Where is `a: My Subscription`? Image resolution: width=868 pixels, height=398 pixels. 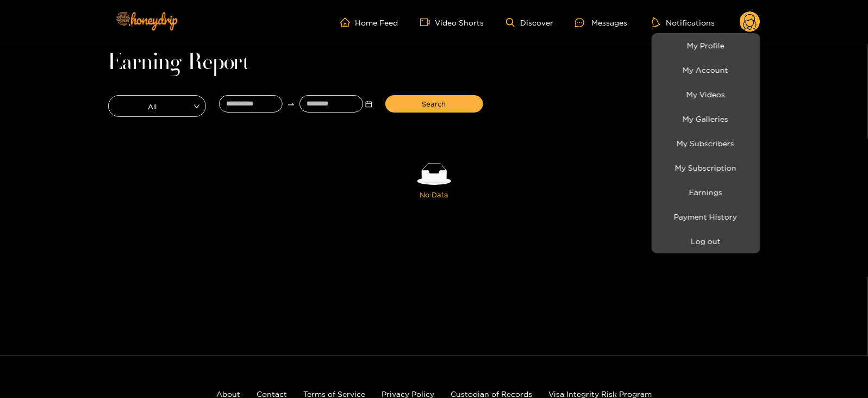
a: My Subscription is located at coordinates (706, 167).